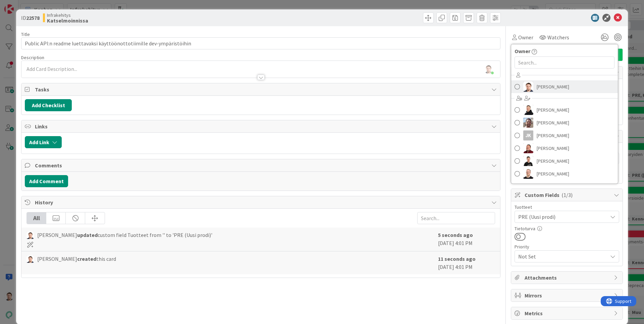 This screenshot has width=644, height=324. What do you see at coordinates (261, 202) in the screenshot?
I see `span: History` at bounding box center [261, 202].